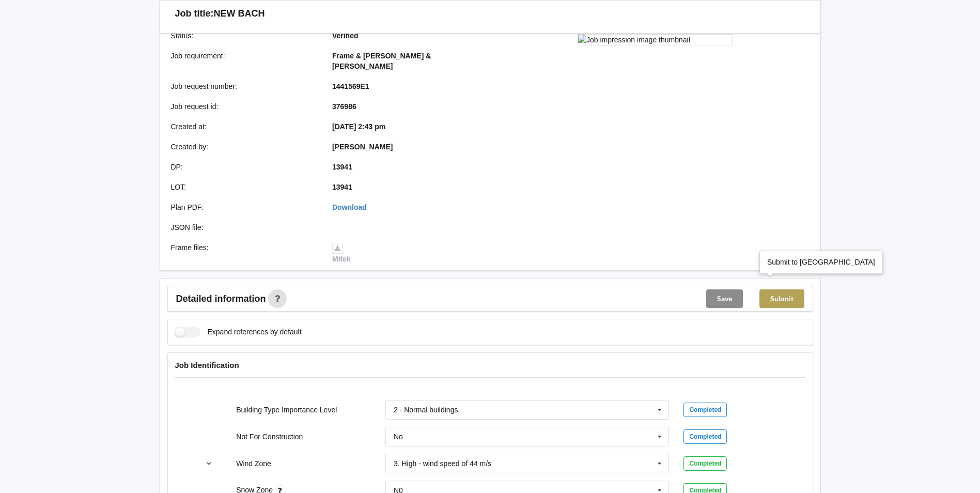 Image resolution: width=980 pixels, height=493 pixels. Describe the element at coordinates (245, 167) in the screenshot. I see `div: DP :` at that location.